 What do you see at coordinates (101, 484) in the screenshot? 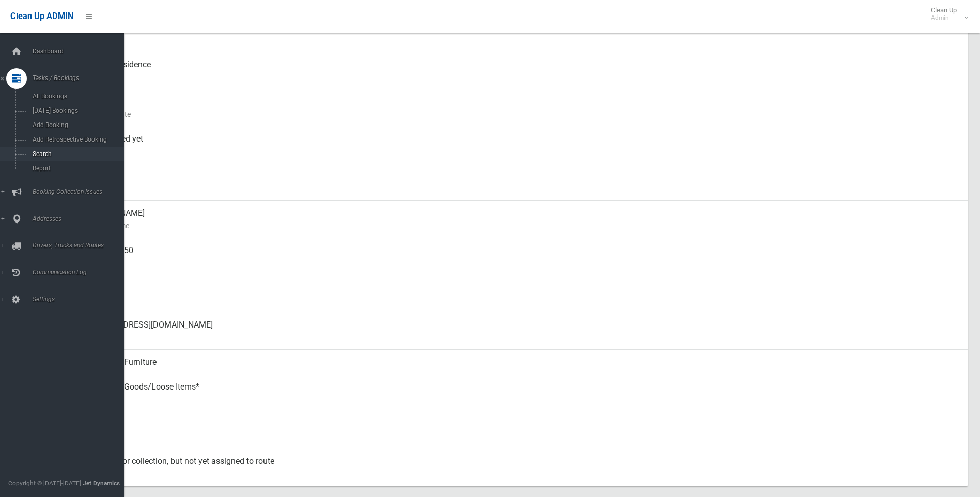
I see `strong: Jet Dynamics` at bounding box center [101, 484].